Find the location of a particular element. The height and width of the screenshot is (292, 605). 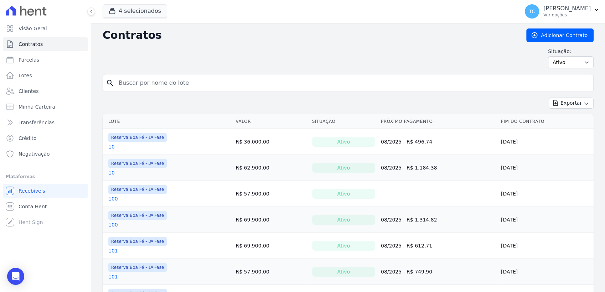

a: Recebíveis is located at coordinates (45, 191).